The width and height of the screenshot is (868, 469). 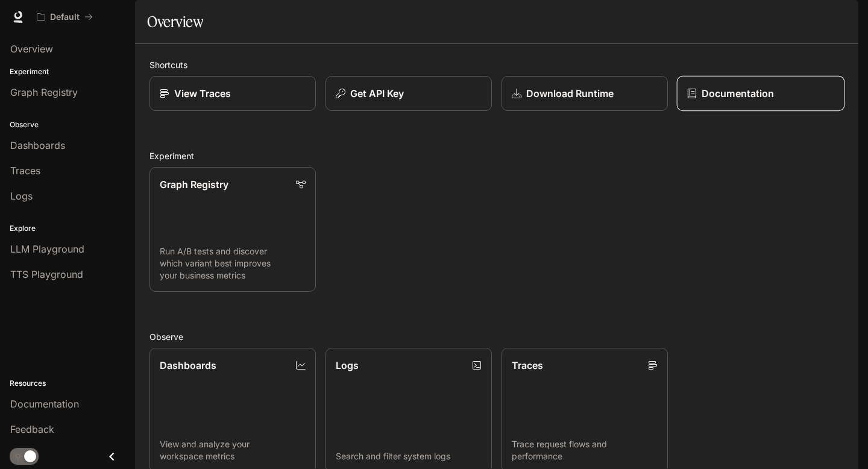 I want to click on h2: Shortcuts, so click(x=497, y=64).